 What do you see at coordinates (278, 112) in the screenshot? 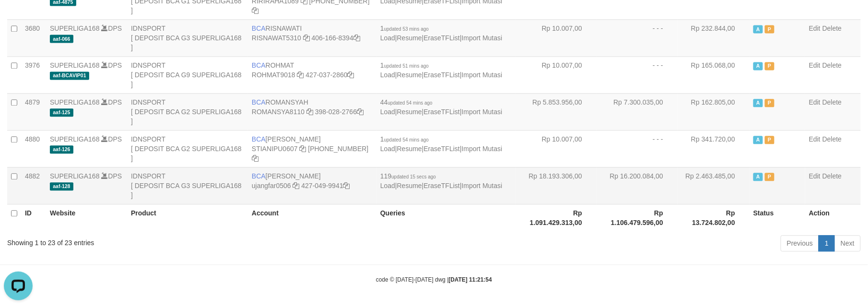
I see `a: ROMANSYA8110` at bounding box center [278, 112].